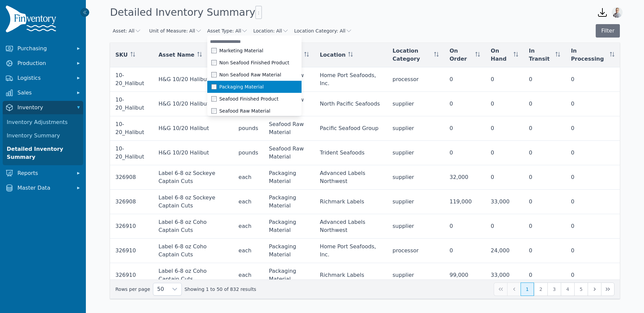 Image resolution: width=644 pixels, height=313 pixels. Describe the element at coordinates (271, 31) in the screenshot. I see `button: Location: All` at that location.